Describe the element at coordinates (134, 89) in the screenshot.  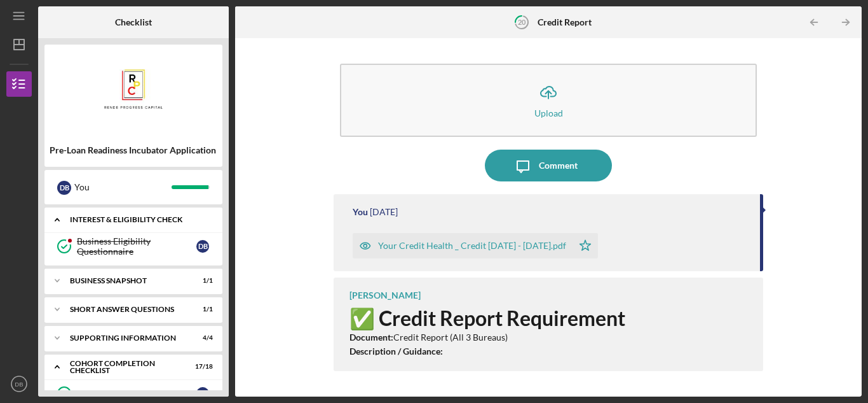
I see `img: Product logo` at that location.